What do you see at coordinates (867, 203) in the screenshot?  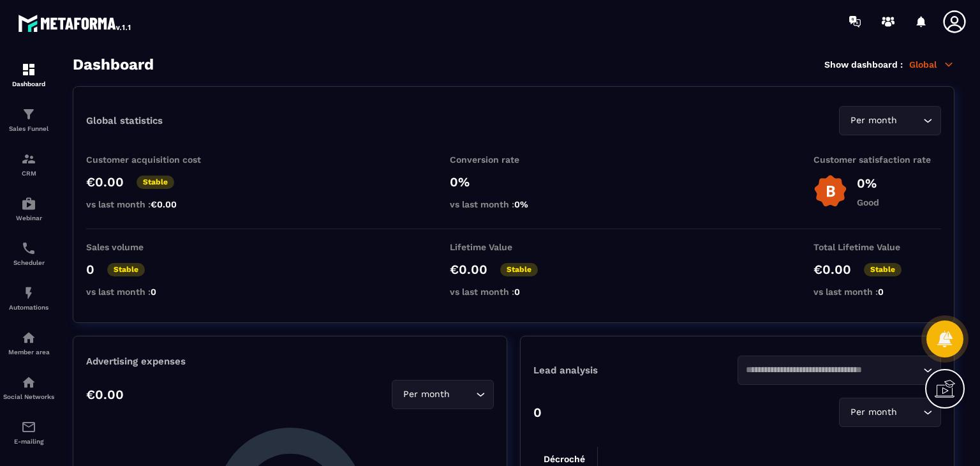 I see `p: Good` at bounding box center [867, 203].